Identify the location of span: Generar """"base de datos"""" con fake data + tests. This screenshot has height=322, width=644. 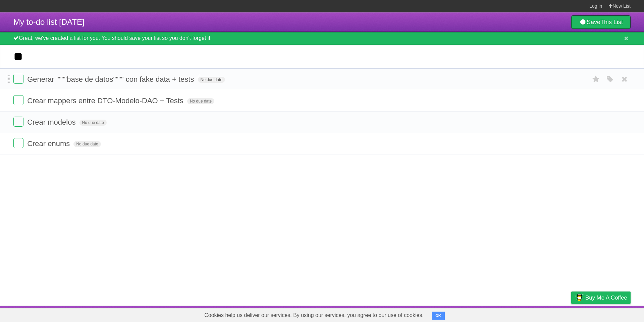
(111, 79).